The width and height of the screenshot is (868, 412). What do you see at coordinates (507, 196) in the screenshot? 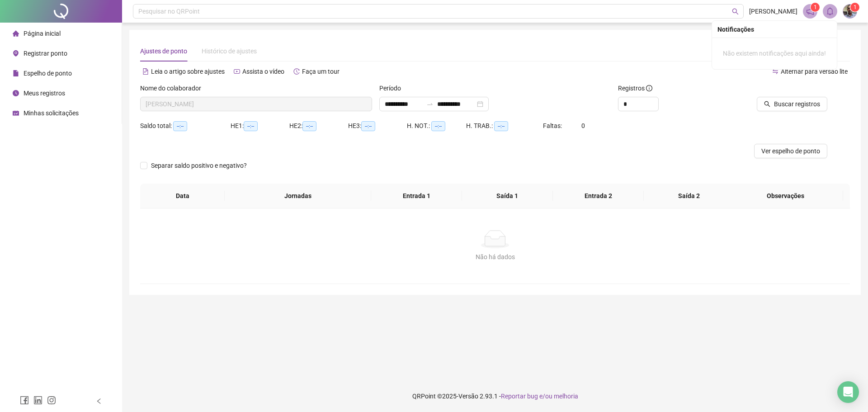
I see `th: Saída 1` at bounding box center [507, 196].